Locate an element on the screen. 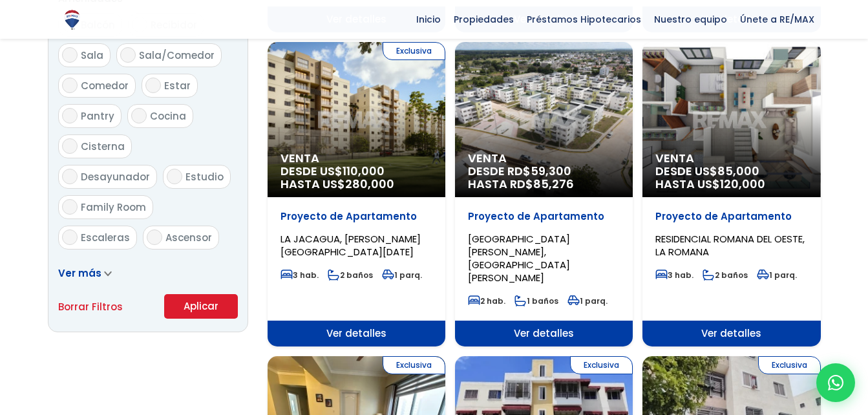  input: Ascensor is located at coordinates (155, 237).